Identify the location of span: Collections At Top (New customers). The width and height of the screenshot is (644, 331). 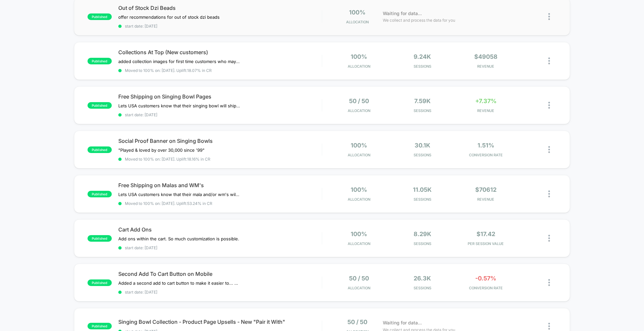
(220, 52).